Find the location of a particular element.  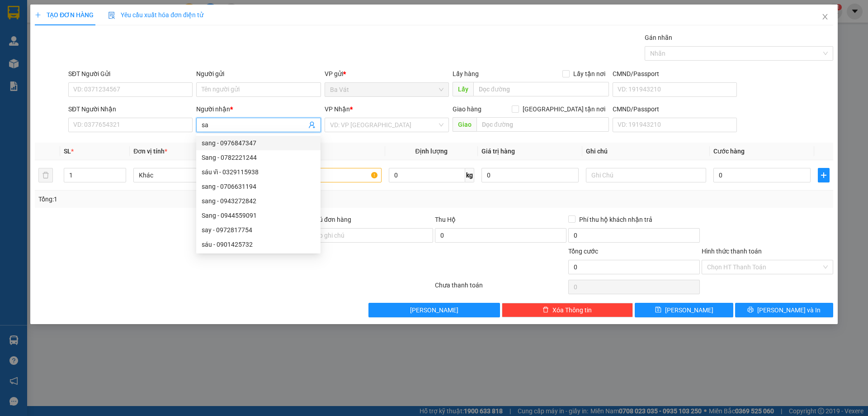

span: Đơn vị tính is located at coordinates (150, 151).